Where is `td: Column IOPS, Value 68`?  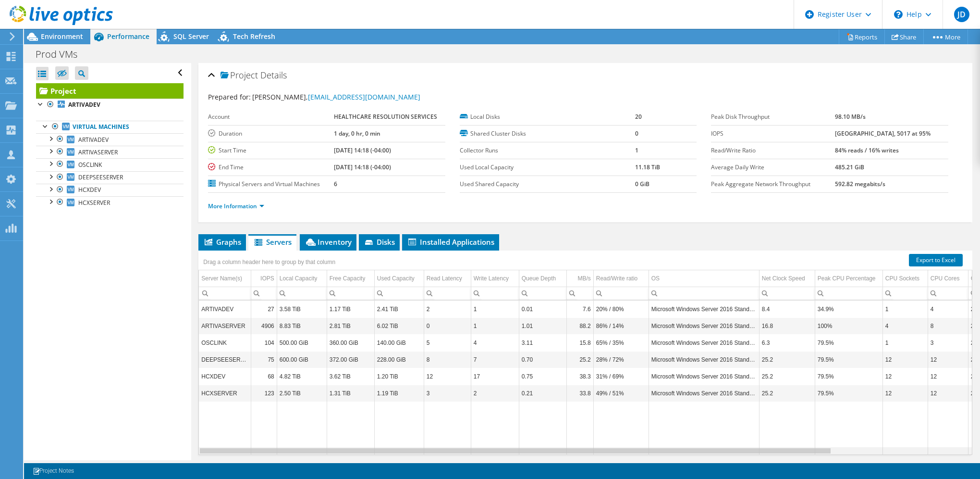 td: Column IOPS, Value 68 is located at coordinates (264, 376).